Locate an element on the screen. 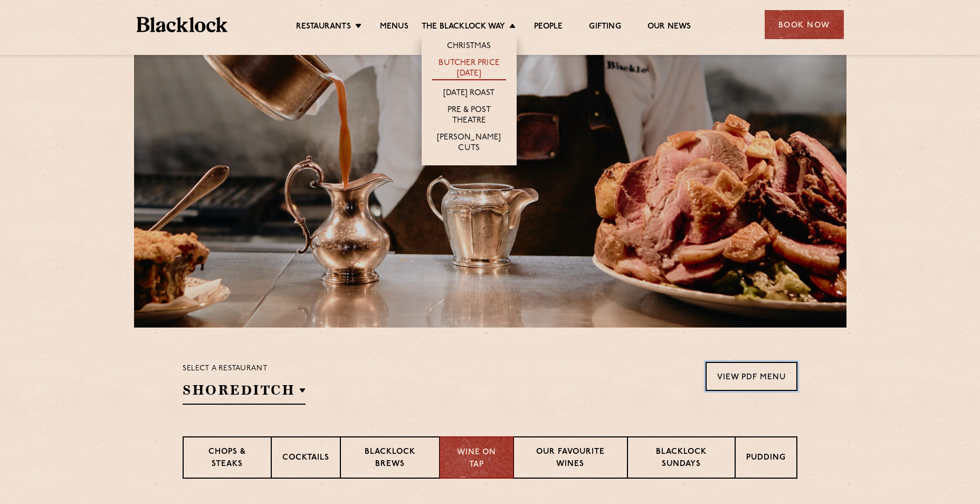  a: Restaurants is located at coordinates (323, 27).